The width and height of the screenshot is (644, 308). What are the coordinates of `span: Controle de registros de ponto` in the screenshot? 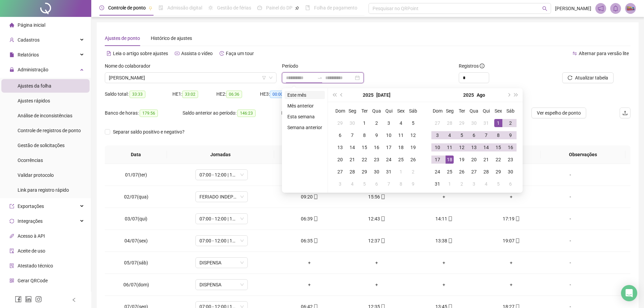 It's located at (49, 130).